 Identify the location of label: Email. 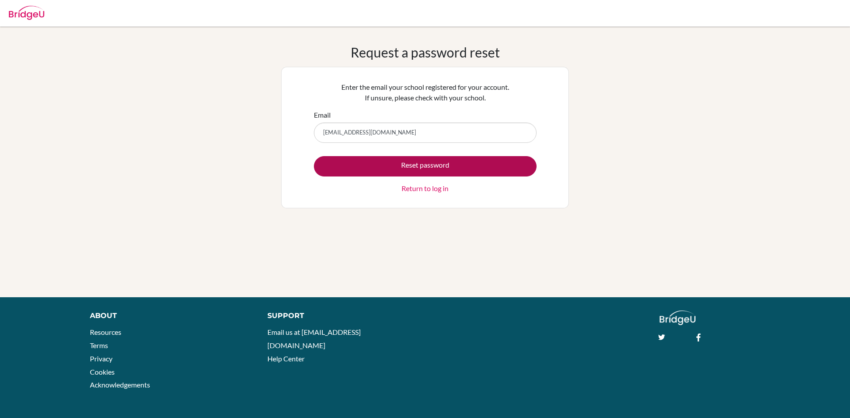
(322, 115).